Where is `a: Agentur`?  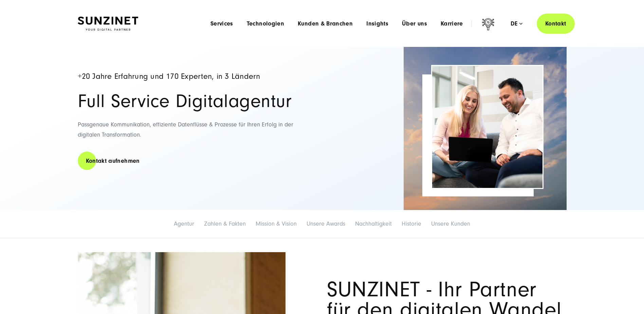 a: Agentur is located at coordinates (184, 223).